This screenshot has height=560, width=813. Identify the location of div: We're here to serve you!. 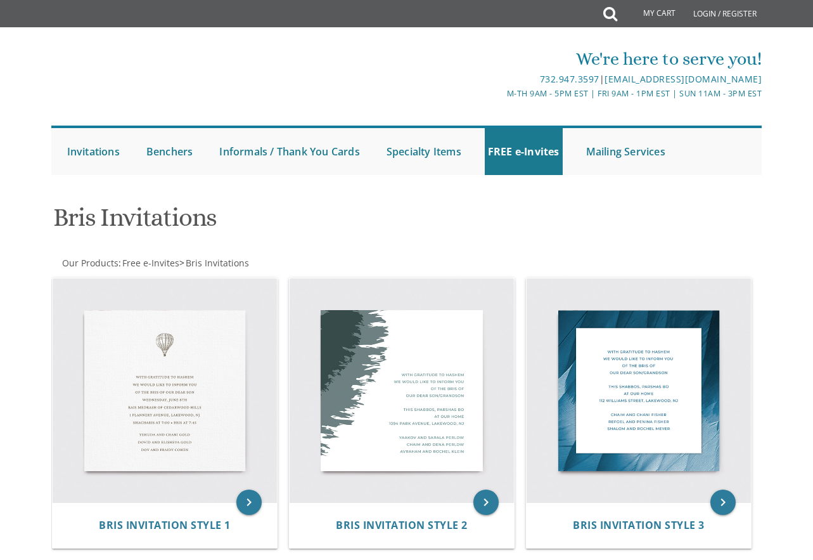
(525, 59).